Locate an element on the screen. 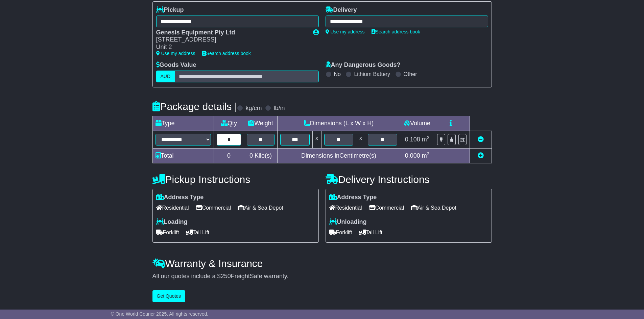  span: 0.000 is located at coordinates (412, 156).